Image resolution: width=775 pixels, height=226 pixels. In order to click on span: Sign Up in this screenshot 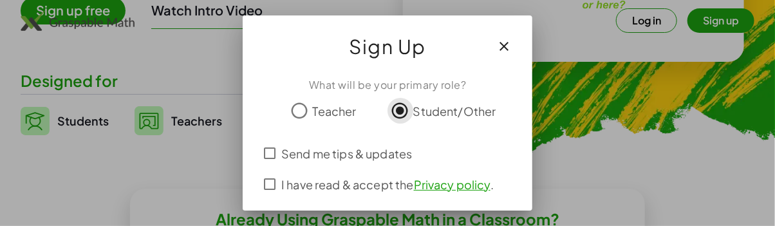, I will do `click(388, 46)`.